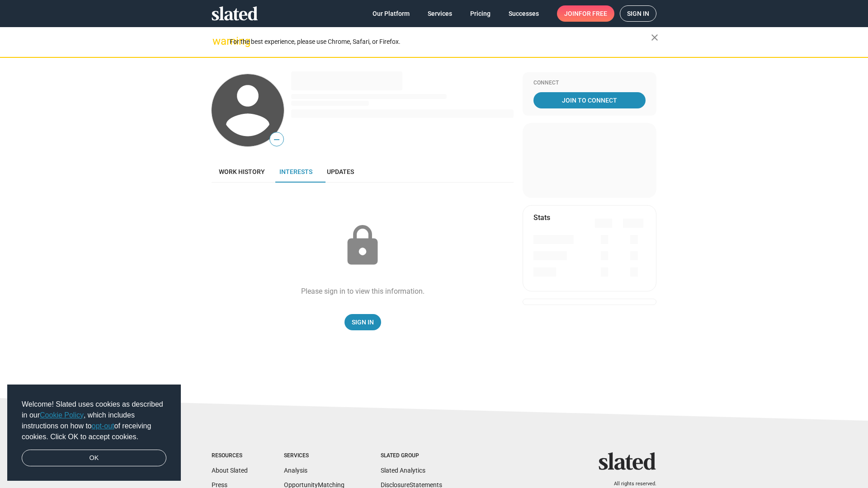 This screenshot has width=868, height=488. I want to click on span: Our Platform, so click(391, 14).